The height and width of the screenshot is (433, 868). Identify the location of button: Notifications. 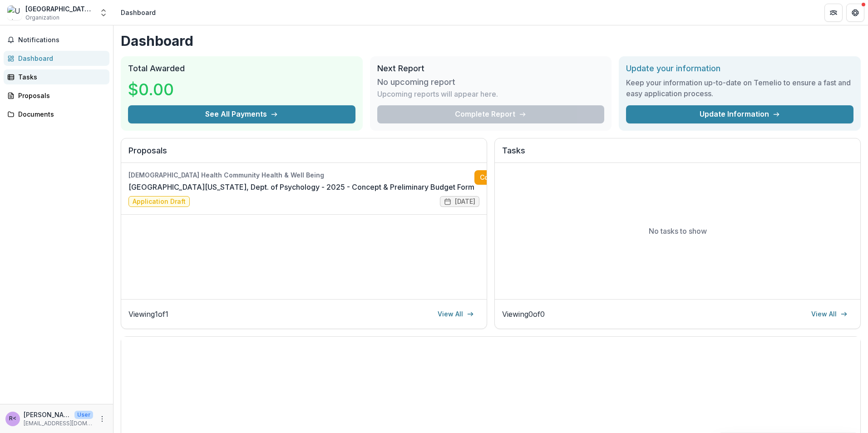
(56, 40).